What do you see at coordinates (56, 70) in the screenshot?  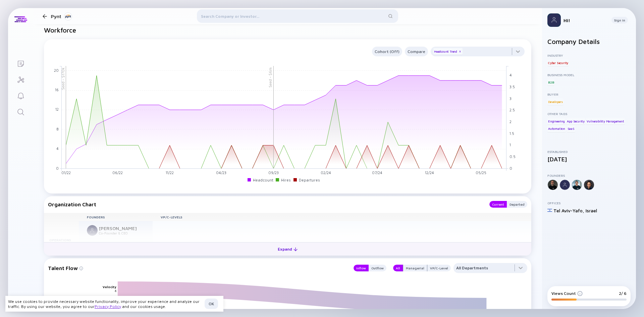 I see `tspan: 20` at bounding box center [56, 70].